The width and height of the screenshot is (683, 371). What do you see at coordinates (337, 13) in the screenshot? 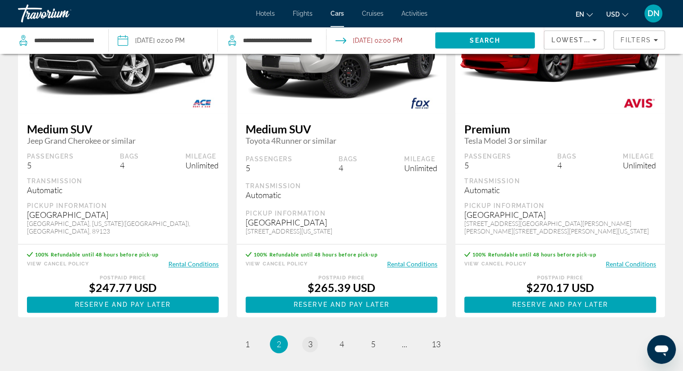
I see `a: Cars` at bounding box center [337, 13].